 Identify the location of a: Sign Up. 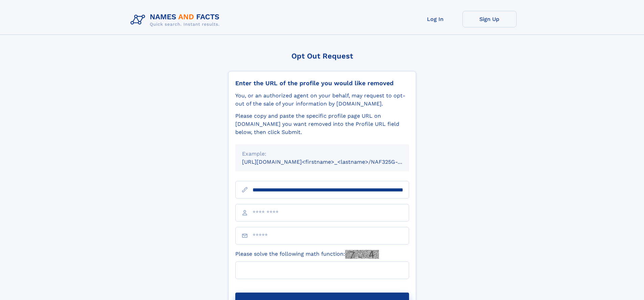
(490, 19).